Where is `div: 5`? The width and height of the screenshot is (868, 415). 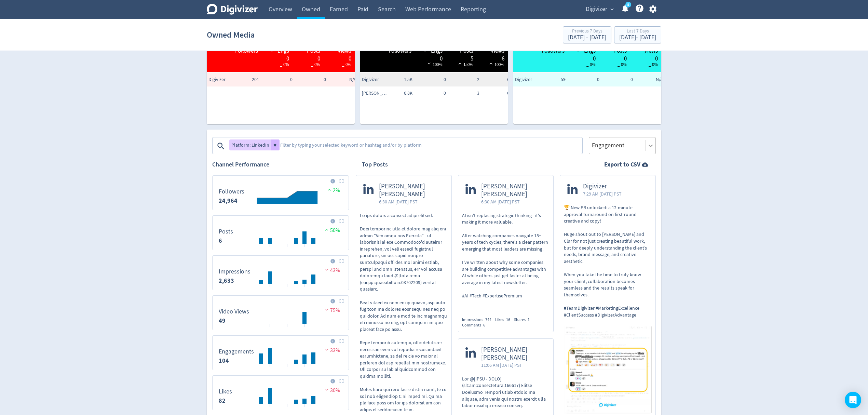 div: 5 is located at coordinates (462, 57).